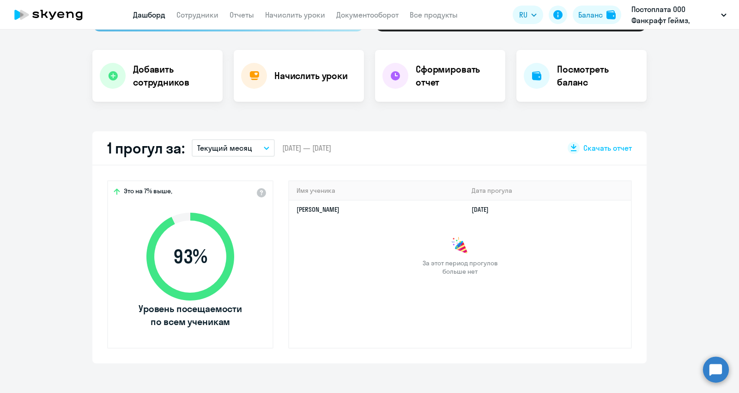 The image size is (739, 393). What do you see at coordinates (190, 315) in the screenshot?
I see `span: Уровень посещаемости по всем ученикам` at bounding box center [190, 315].